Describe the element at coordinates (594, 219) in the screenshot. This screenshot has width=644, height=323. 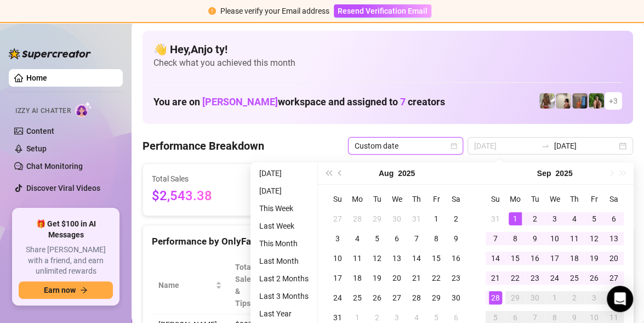
I see `td: 2025-09-05` at that location.